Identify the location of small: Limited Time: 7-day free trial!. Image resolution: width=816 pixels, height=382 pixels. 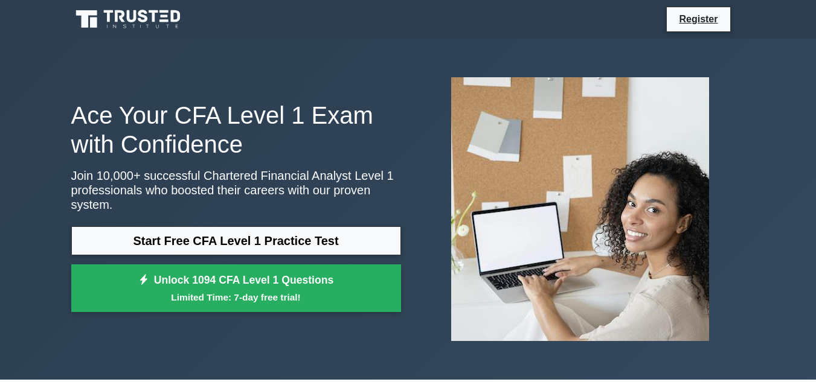
(236, 297).